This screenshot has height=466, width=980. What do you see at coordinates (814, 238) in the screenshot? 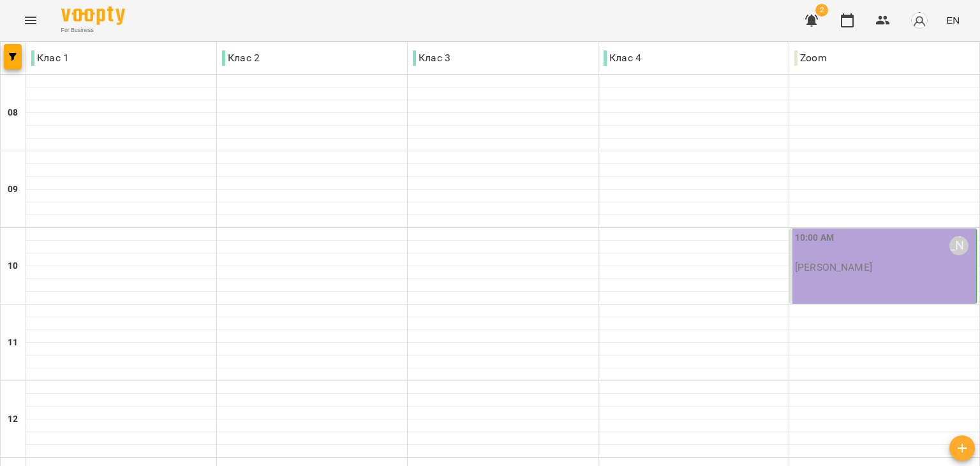
I see `label: 10:00 AM` at bounding box center [814, 238].